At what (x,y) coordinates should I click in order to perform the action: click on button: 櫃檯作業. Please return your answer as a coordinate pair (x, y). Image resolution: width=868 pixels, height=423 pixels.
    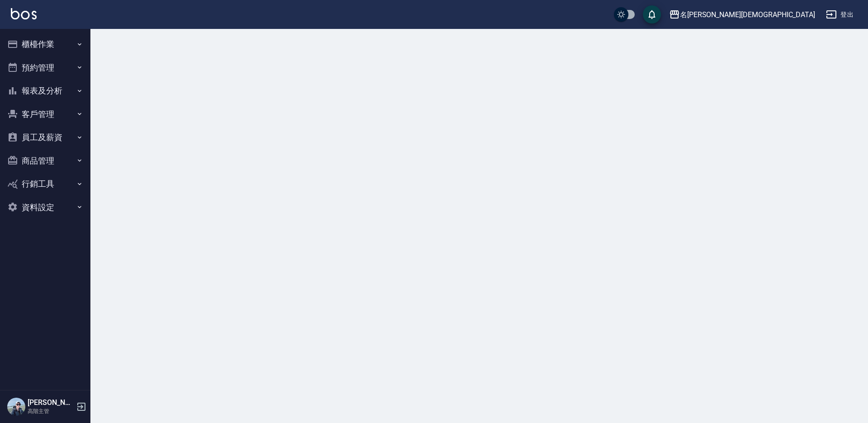
    Looking at the image, I should click on (45, 44).